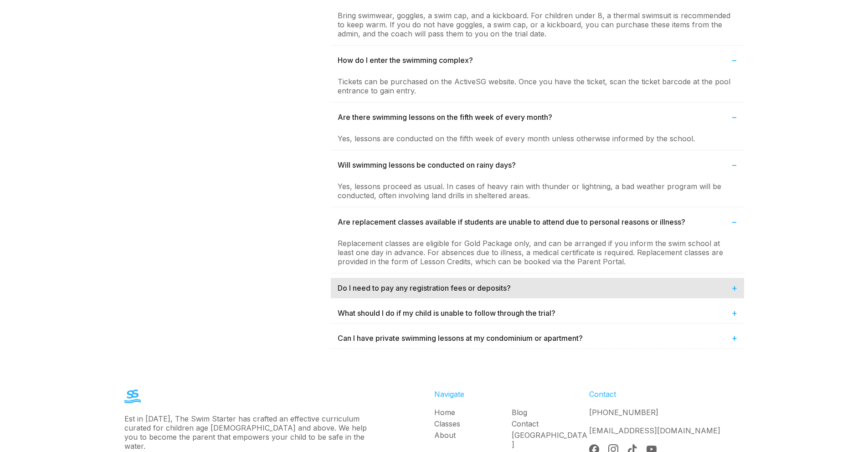  I want to click on a: Contact, so click(550, 423).